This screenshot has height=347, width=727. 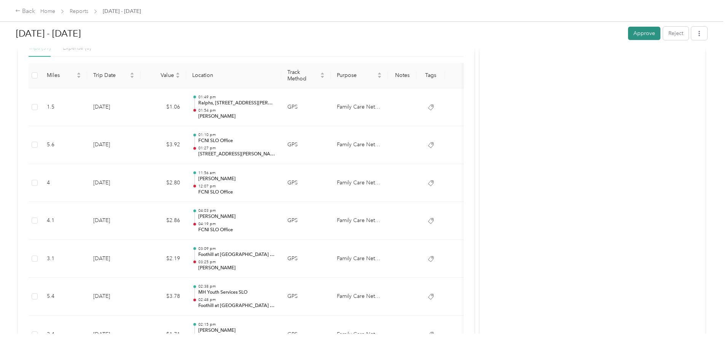 I want to click on p: 01:10 pm, so click(x=237, y=135).